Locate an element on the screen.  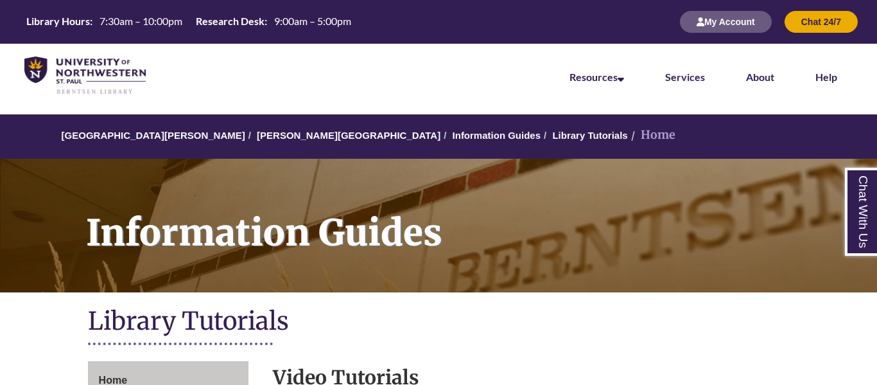
h1: Information Guides is located at coordinates (474, 217).